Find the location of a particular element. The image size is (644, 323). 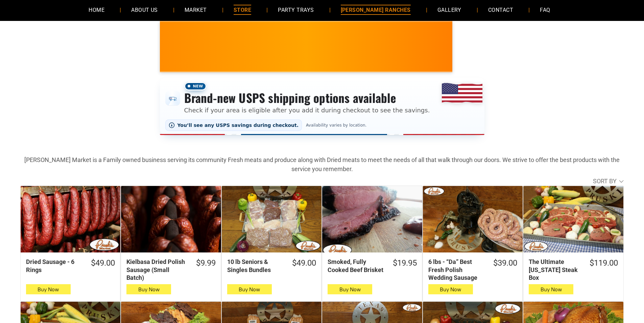

a: $39.006 lbs - “Da” Best Fresh Polish Wedding Sausage is located at coordinates (473, 269).